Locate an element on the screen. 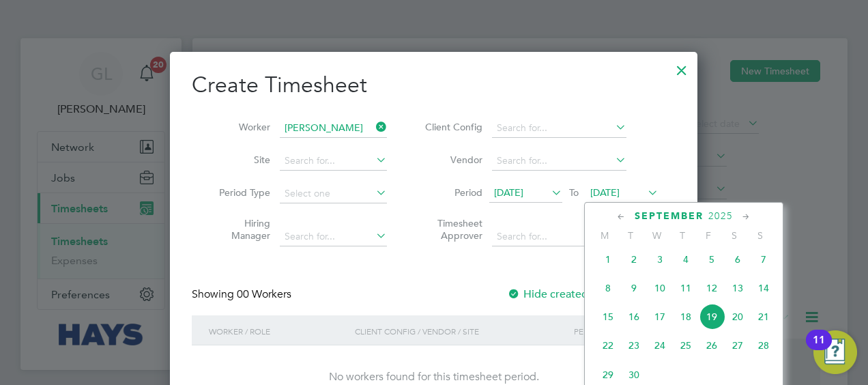  span: 25 is located at coordinates (686, 345).